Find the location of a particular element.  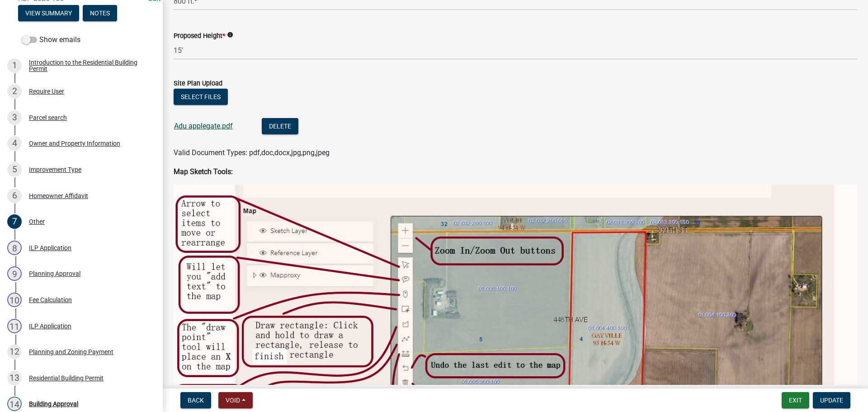

span: Back is located at coordinates (196, 400).